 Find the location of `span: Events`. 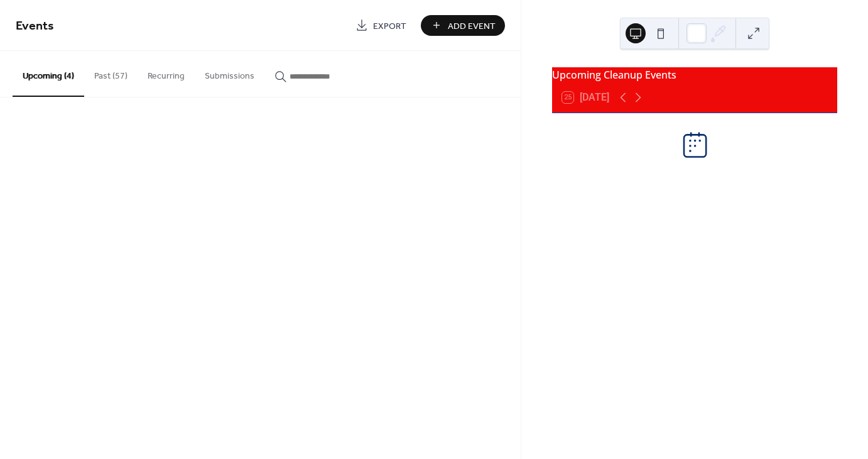

span: Events is located at coordinates (35, 26).